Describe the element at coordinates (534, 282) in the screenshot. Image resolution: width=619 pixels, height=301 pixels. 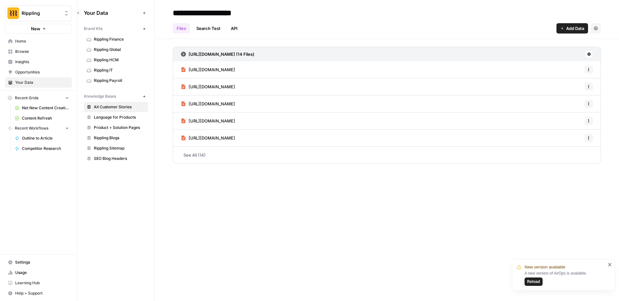
I see `span: Reload` at that location.